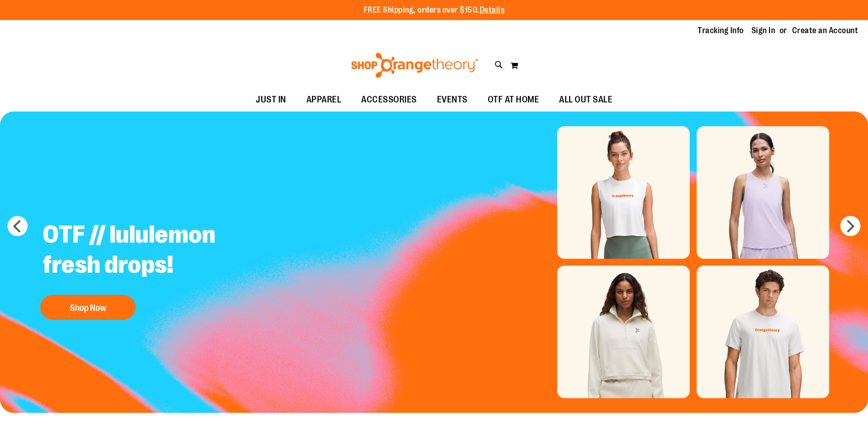  What do you see at coordinates (452, 99) in the screenshot?
I see `span: EVENTS` at bounding box center [452, 99].